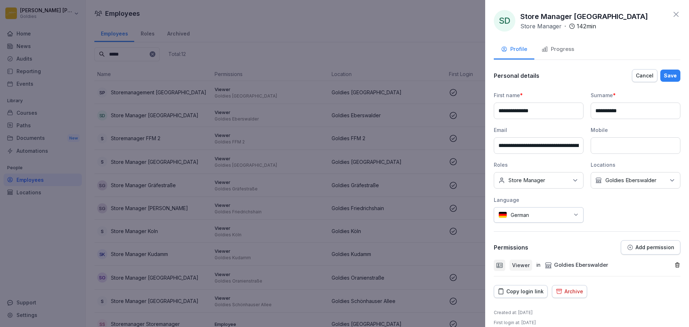 The image size is (689, 327). I want to click on div: German, so click(539, 215).